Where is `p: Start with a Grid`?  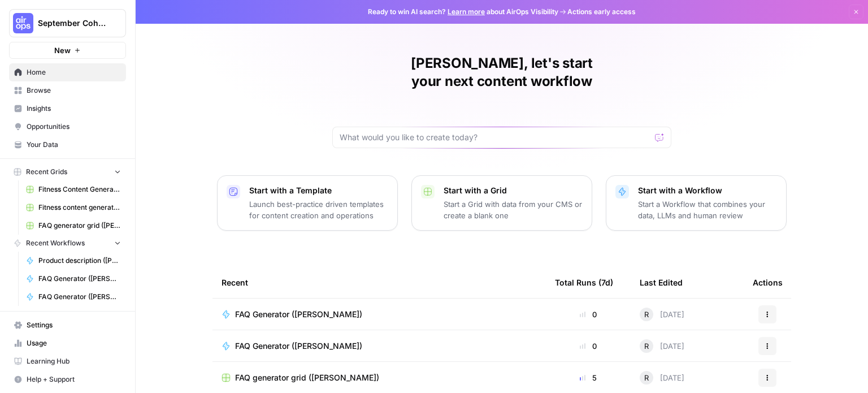 p: Start with a Grid is located at coordinates (513, 190).